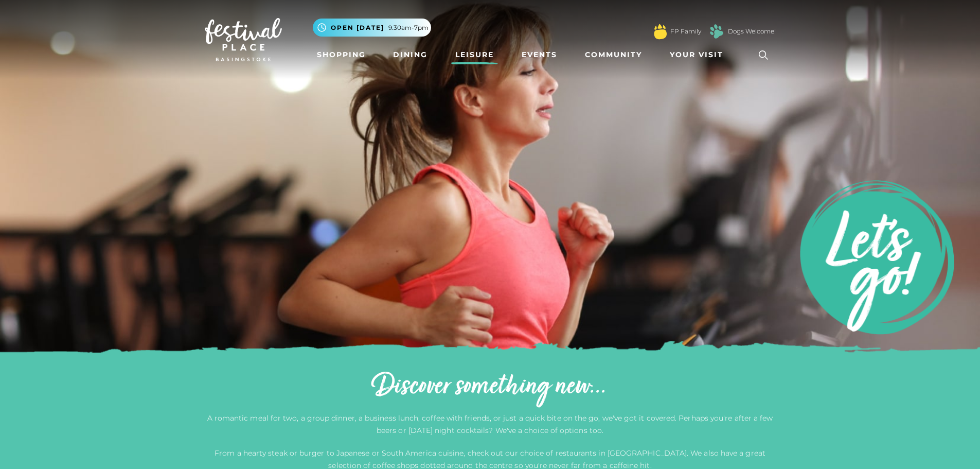  What do you see at coordinates (699, 55) in the screenshot?
I see `a: Your Visit` at bounding box center [699, 55].